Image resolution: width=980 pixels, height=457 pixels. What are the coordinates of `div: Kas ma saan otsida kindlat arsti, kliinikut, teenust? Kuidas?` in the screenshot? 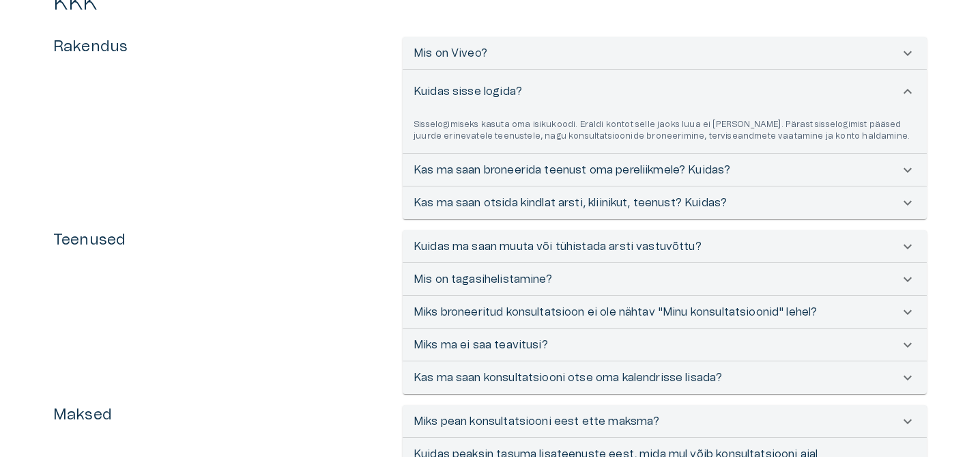 It's located at (664, 202).